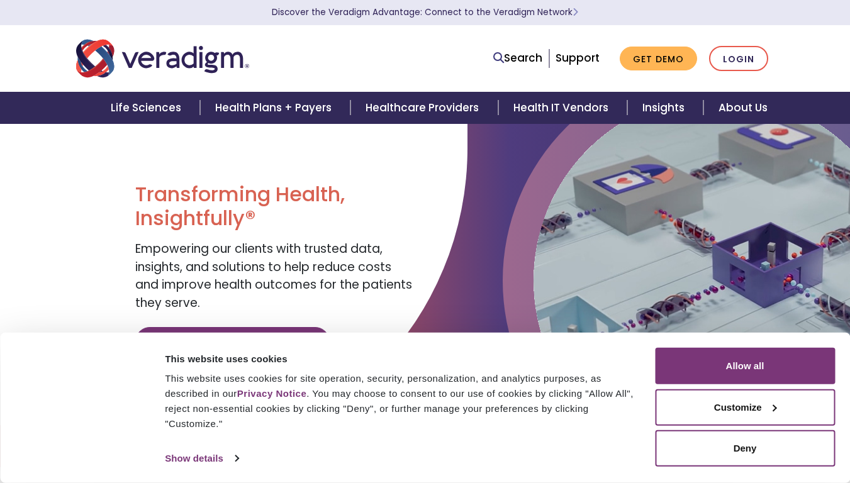 The height and width of the screenshot is (483, 850). Describe the element at coordinates (577, 58) in the screenshot. I see `a: Support` at that location.